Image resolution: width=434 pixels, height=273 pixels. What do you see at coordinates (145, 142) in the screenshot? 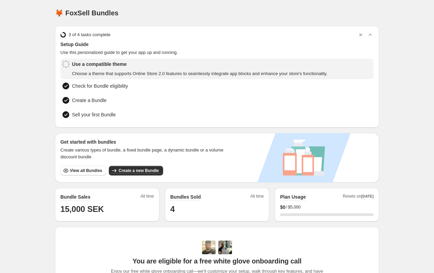
I see `h3: Get started with bundles` at bounding box center [145, 142].